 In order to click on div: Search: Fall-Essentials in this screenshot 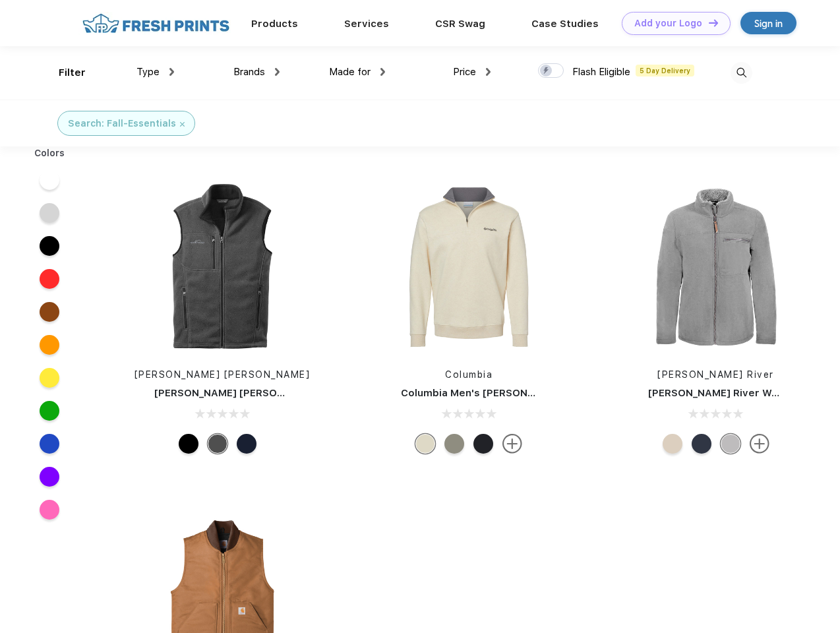, I will do `click(122, 123)`.